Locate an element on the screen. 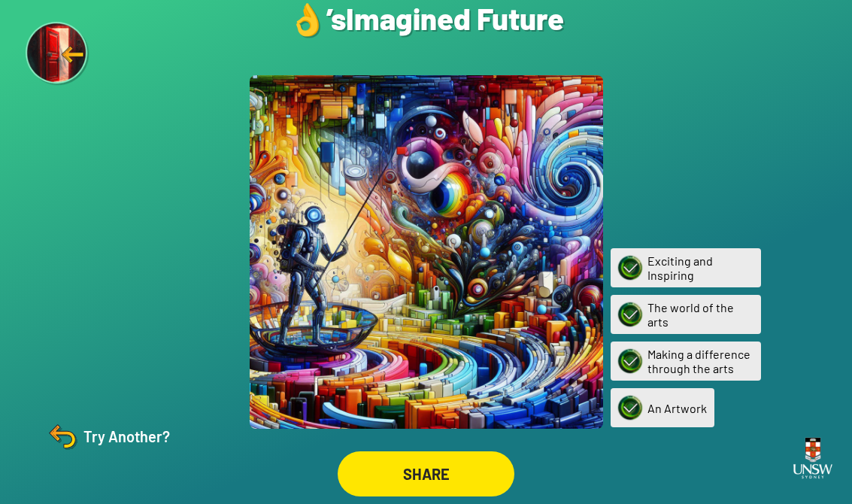 This screenshot has height=504, width=852. div: Exciting and Inspiring is located at coordinates (685, 268).